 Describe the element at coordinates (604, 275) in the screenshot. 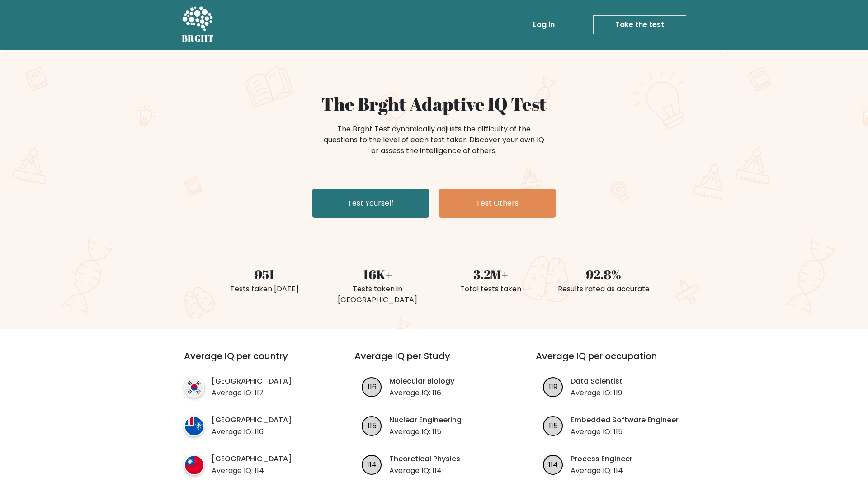

I see `div: 92.8%` at that location.